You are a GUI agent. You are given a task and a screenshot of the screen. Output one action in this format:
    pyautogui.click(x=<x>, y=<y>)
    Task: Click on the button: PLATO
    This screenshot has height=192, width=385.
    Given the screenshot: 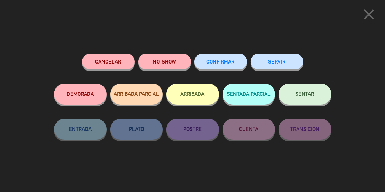 What is the action you would take?
    pyautogui.click(x=137, y=129)
    